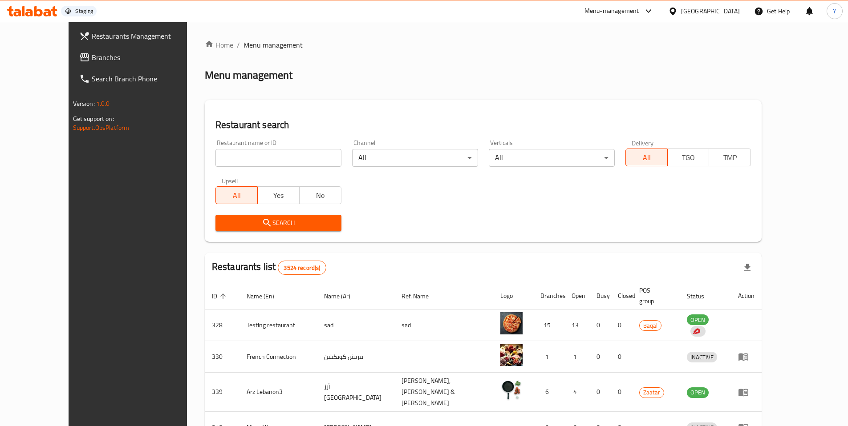 The image size is (848, 426). What do you see at coordinates (278, 223) in the screenshot?
I see `button: Search` at bounding box center [278, 223].